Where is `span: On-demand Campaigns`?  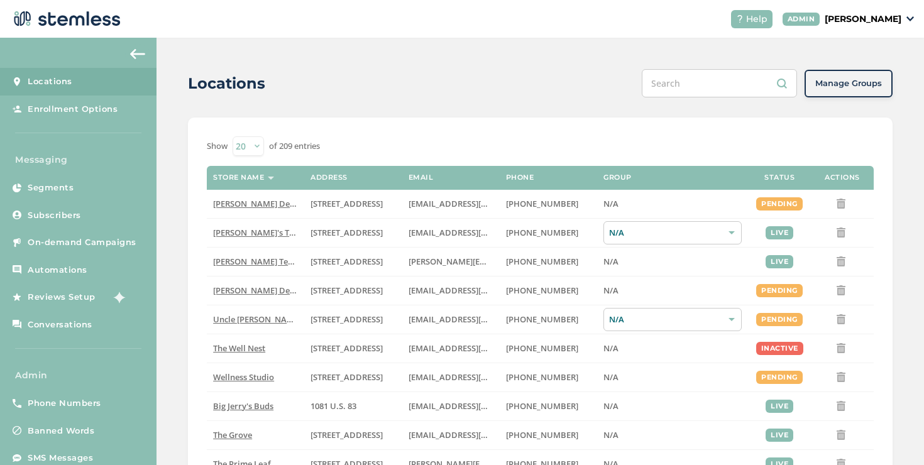
span: On-demand Campaigns is located at coordinates (82, 243).